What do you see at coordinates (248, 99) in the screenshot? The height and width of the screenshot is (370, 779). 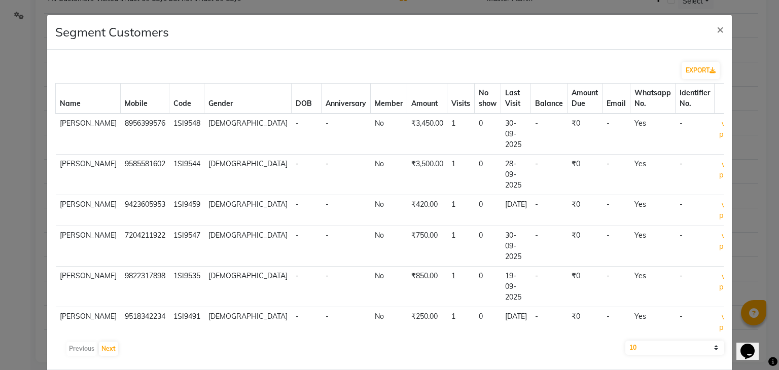 I see `th: Gender` at bounding box center [248, 99].